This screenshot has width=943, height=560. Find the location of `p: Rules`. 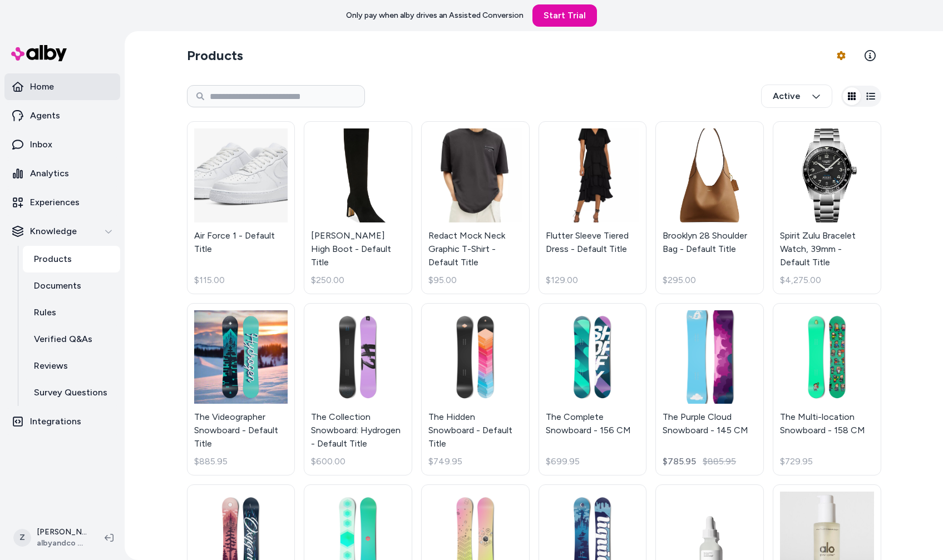

p: Rules is located at coordinates (45, 312).